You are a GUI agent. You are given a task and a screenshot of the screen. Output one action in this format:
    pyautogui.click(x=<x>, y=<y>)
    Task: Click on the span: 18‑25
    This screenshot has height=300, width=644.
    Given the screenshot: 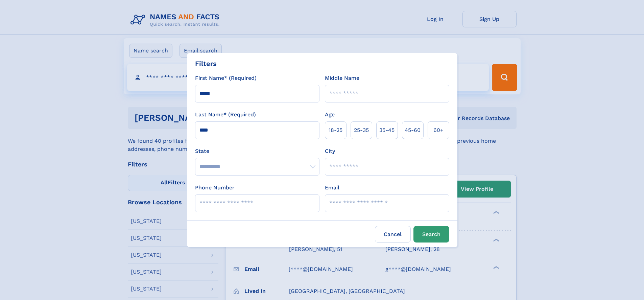 What is the action you would take?
    pyautogui.click(x=335, y=130)
    